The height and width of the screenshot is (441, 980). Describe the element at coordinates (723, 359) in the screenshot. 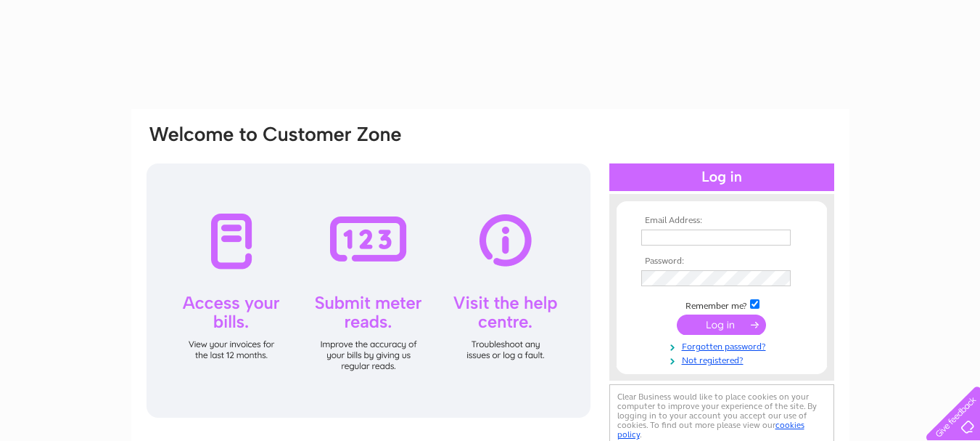

I see `a: Not registered?` at that location.